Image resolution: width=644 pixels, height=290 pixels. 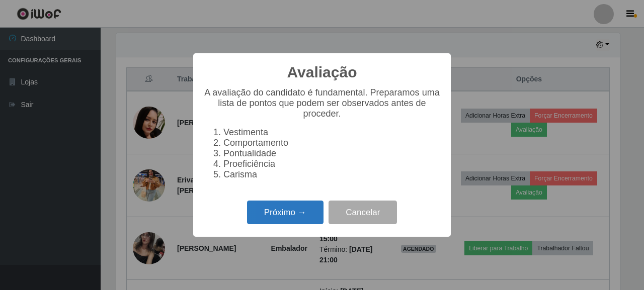 I want to click on li: Comportamento, so click(x=332, y=143).